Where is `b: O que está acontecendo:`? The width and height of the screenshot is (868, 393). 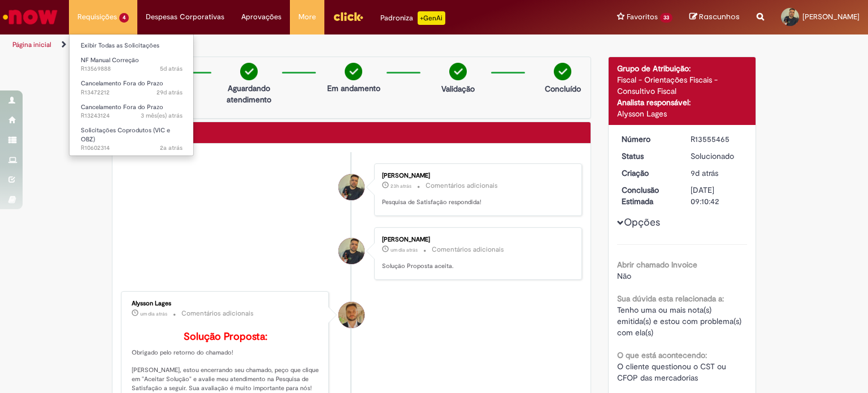
b: O que está acontecendo: is located at coordinates (661, 356).